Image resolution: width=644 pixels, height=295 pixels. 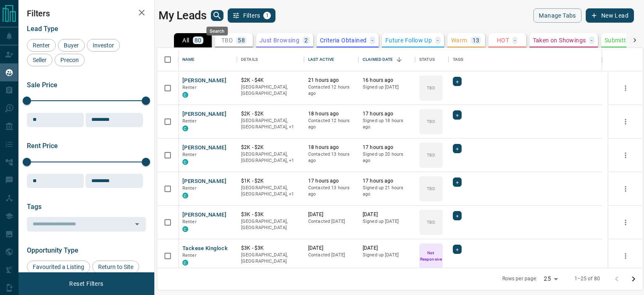 I want to click on p: Just Browsing, so click(x=279, y=40).